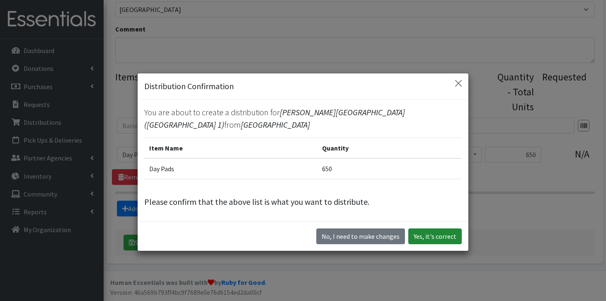  I want to click on h5: Distribution Confirmation, so click(189, 86).